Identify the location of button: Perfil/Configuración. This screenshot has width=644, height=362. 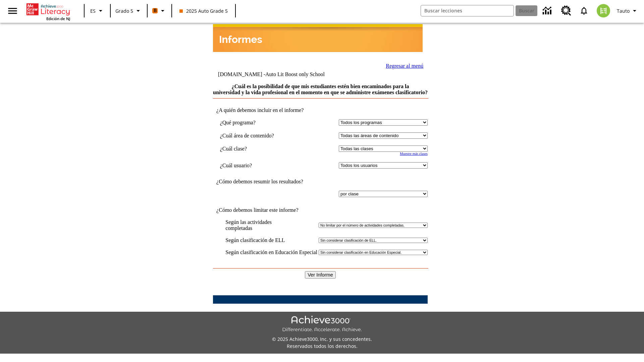
(628, 11).